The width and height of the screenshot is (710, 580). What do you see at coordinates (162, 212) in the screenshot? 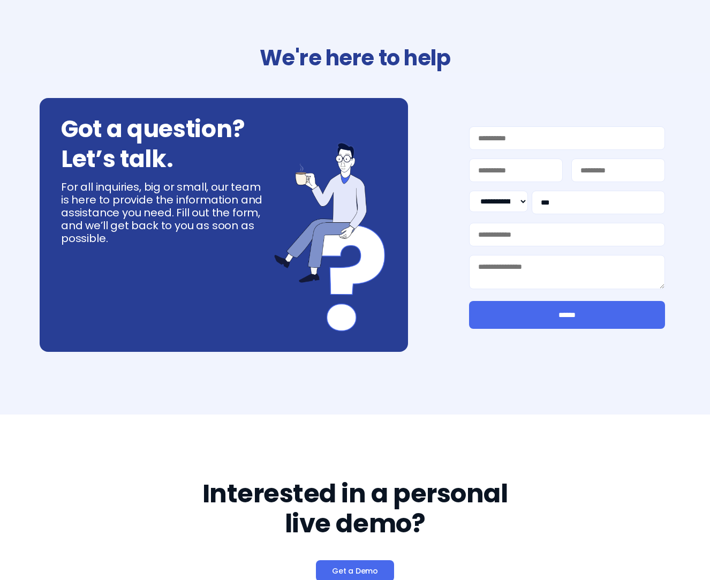
I see `p: For all inquiries, big or small, our team is here to provide the information and assistance you n...` at bounding box center [162, 212].